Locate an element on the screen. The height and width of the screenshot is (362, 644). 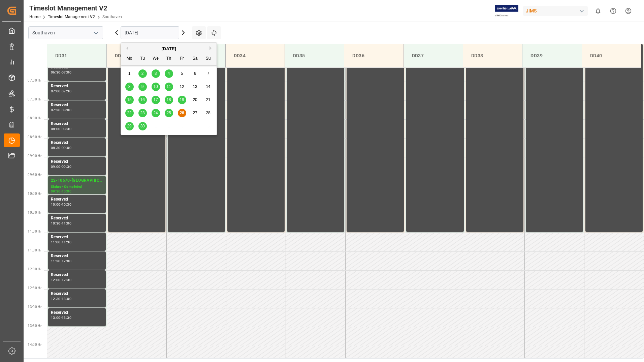
span: 26 is located at coordinates (181, 113).